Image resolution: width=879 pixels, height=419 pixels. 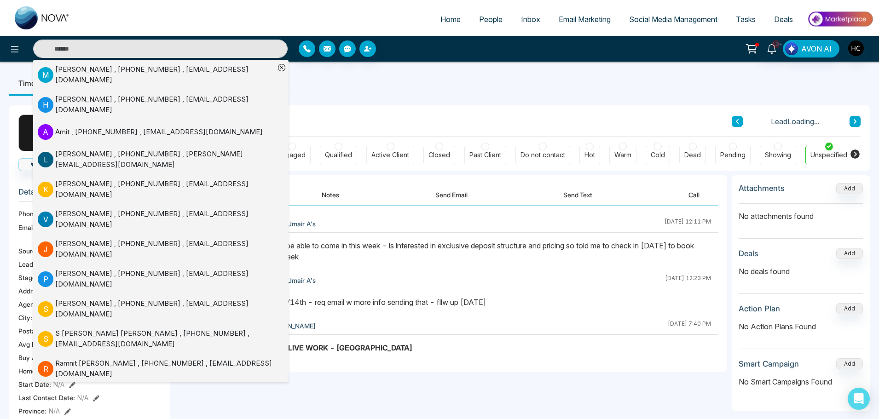 I want to click on button: Notes, so click(x=331, y=195).